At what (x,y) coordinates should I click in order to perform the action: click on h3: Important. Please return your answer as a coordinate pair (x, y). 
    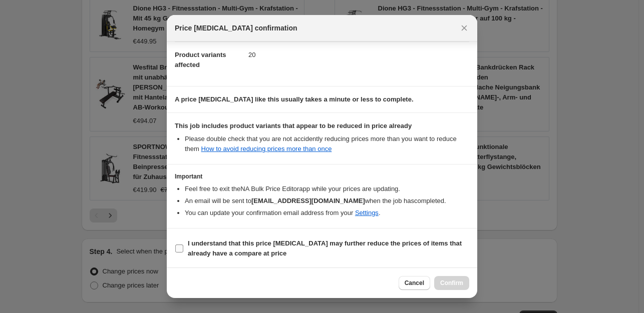
    Looking at the image, I should click on (322, 177).